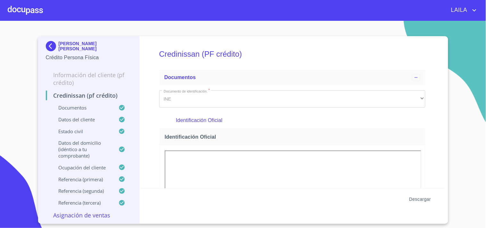 The height and width of the screenshot is (228, 486). What do you see at coordinates (292, 120) in the screenshot?
I see `p: Identificación Oficial` at bounding box center [292, 120].